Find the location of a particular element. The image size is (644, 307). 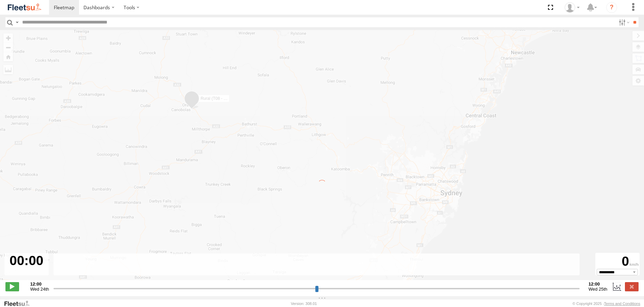

a: Visit our Website is located at coordinates (19, 304).